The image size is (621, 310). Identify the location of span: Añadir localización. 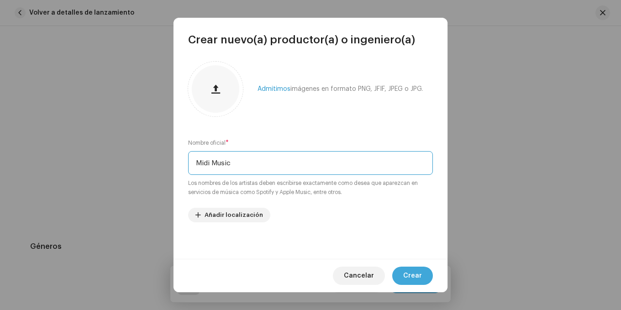
(234, 215).